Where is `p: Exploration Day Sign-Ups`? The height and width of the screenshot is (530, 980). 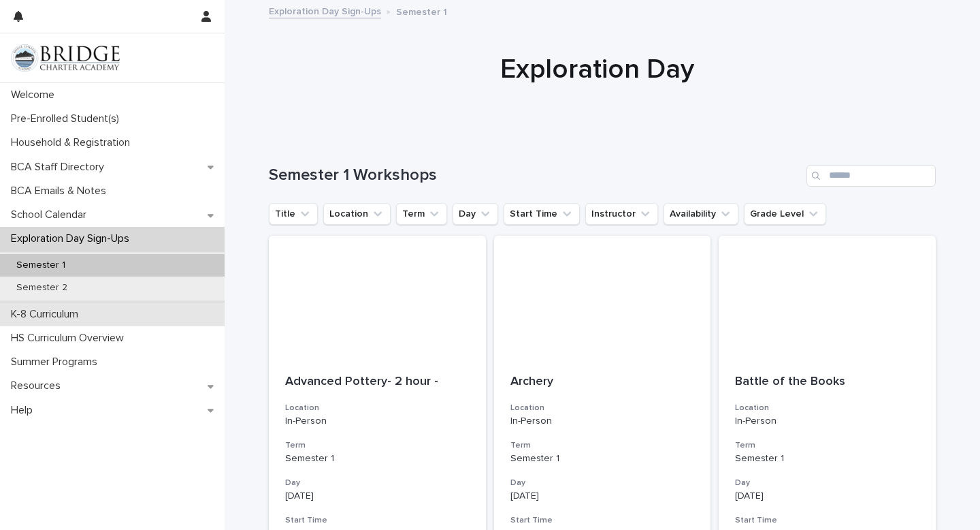
p: Exploration Day Sign-Ups is located at coordinates (72, 238).